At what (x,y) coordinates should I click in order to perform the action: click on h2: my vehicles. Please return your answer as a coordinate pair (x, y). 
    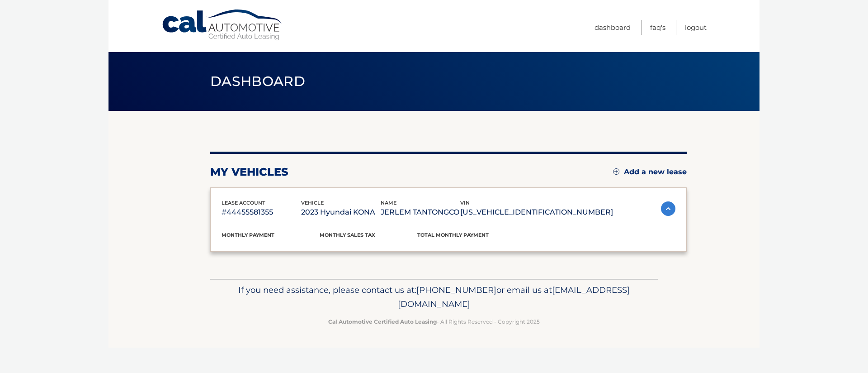
    Looking at the image, I should click on (249, 171).